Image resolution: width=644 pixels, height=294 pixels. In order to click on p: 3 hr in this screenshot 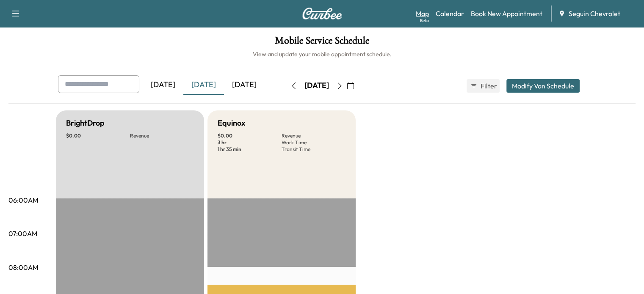, I will do `click(249, 142)`.